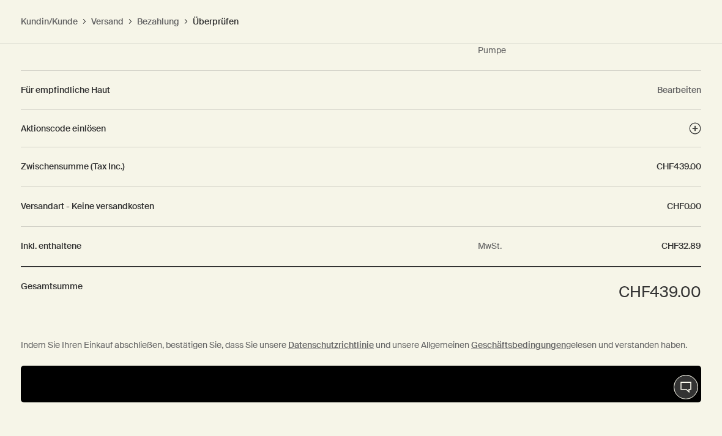 Image resolution: width=722 pixels, height=436 pixels. What do you see at coordinates (361, 384) in the screenshot?
I see `button: Zahlen` at bounding box center [361, 384].